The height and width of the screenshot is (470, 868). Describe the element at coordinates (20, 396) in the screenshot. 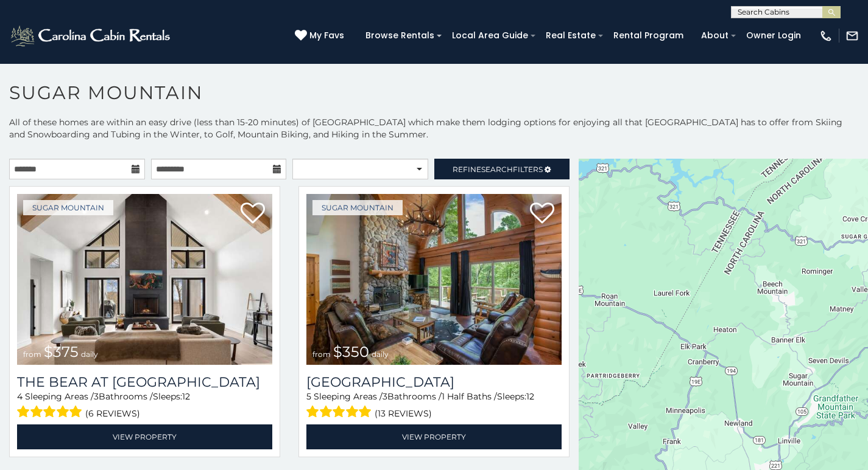

I see `span: 4` at that location.